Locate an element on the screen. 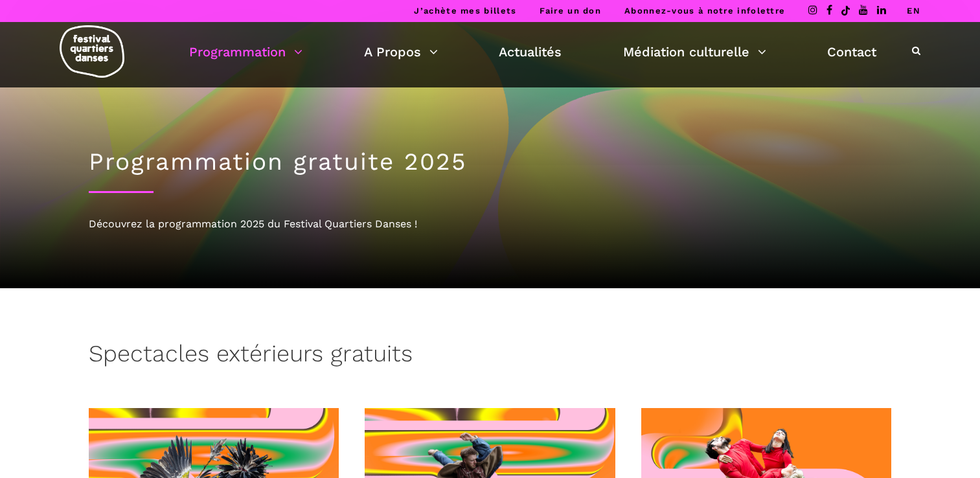 This screenshot has width=980, height=478. a: J’achète mes billets is located at coordinates (465, 10).